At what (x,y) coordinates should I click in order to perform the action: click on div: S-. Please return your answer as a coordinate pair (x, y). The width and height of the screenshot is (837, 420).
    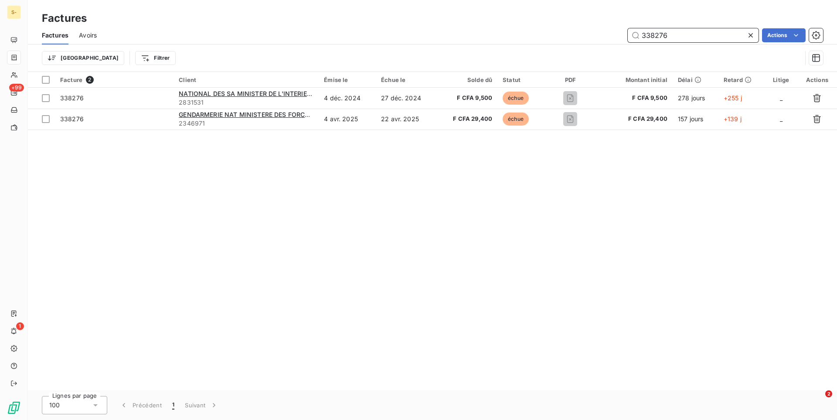
    Looking at the image, I should click on (14, 12).